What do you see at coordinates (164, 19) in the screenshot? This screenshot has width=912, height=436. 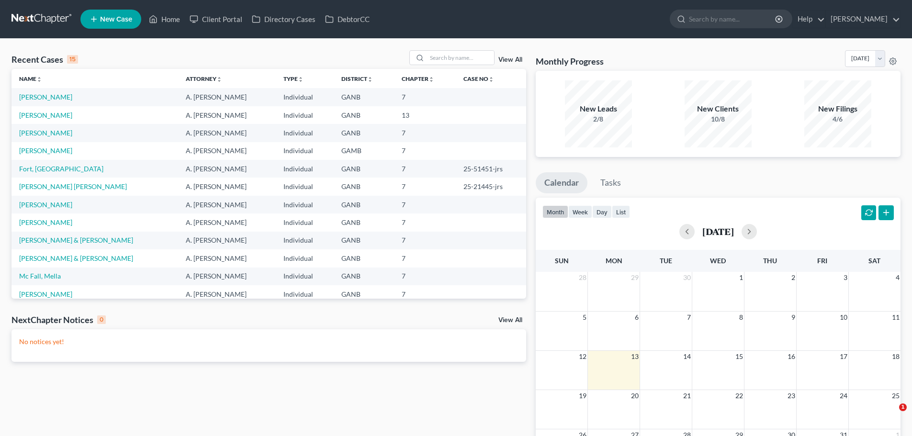 I see `a: Home` at bounding box center [164, 19].